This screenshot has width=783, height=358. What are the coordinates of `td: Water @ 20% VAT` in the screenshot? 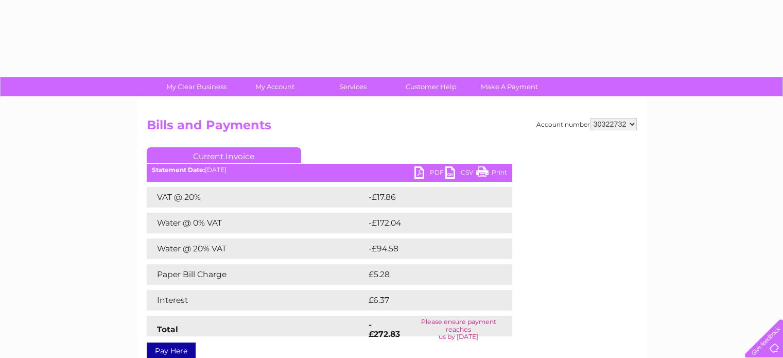 It's located at (256, 249).